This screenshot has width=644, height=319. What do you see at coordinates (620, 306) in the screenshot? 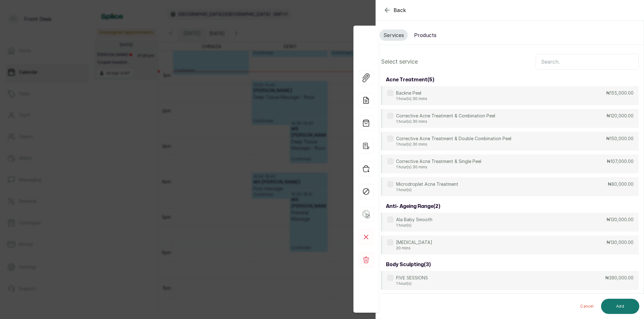
I see `button: Add` at bounding box center [620, 306].